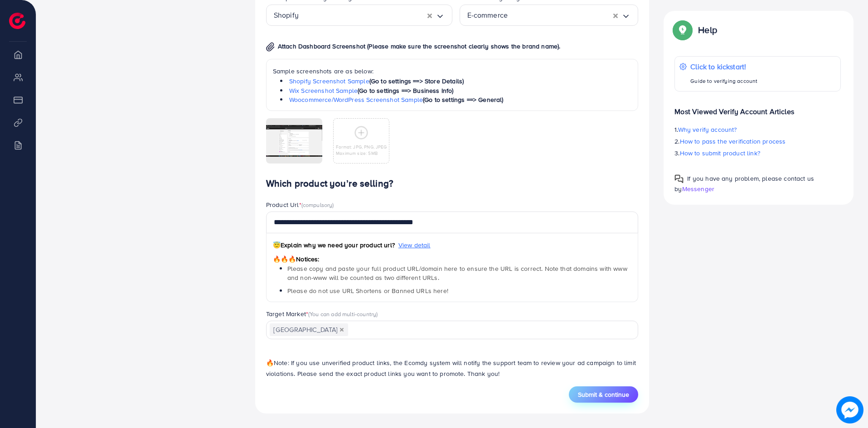 The height and width of the screenshot is (428, 868). Describe the element at coordinates (296, 259) in the screenshot. I see `span: Notices:` at that location.